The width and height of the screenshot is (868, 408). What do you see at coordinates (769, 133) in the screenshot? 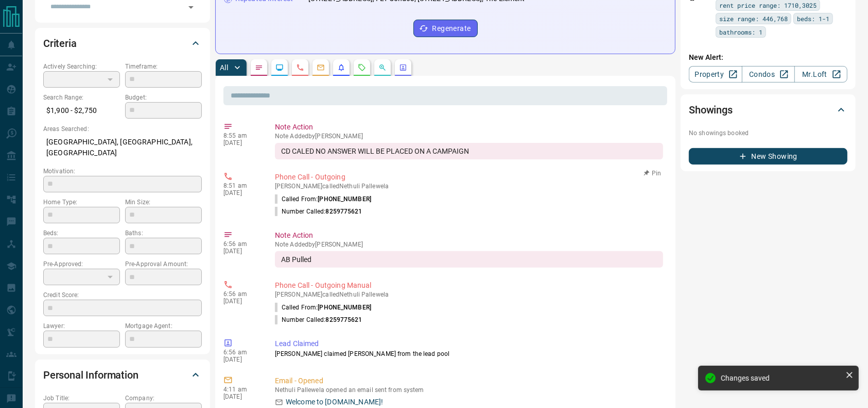
I see `p: No showings booked` at bounding box center [769, 133].